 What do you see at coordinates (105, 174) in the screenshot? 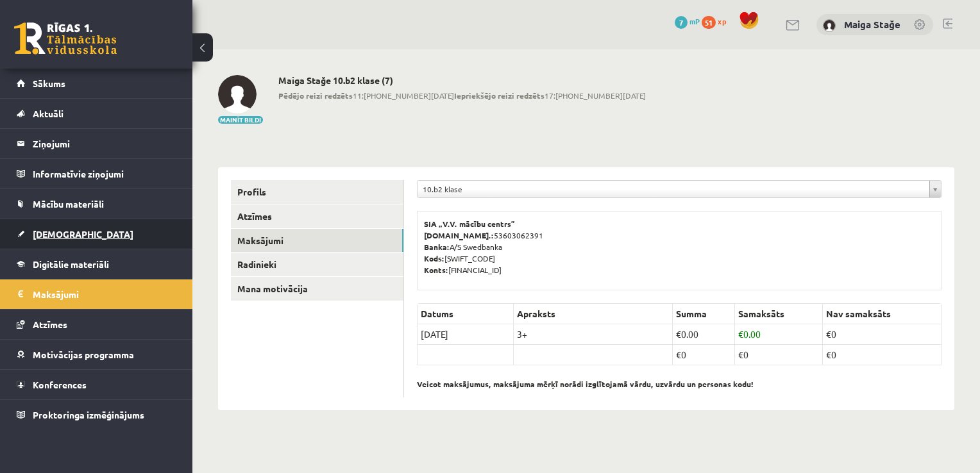
I see `legend: Informatīvie ziņojumi` at bounding box center [105, 174].